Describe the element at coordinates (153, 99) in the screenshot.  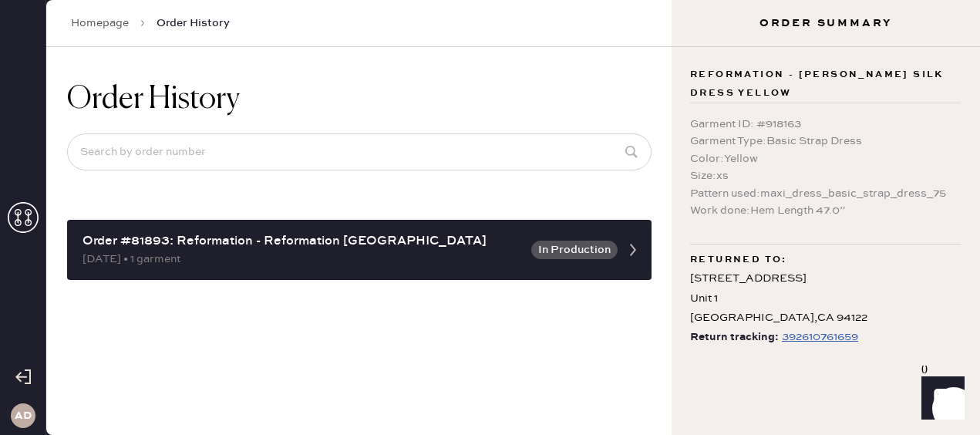
I see `h1: Order History` at that location.